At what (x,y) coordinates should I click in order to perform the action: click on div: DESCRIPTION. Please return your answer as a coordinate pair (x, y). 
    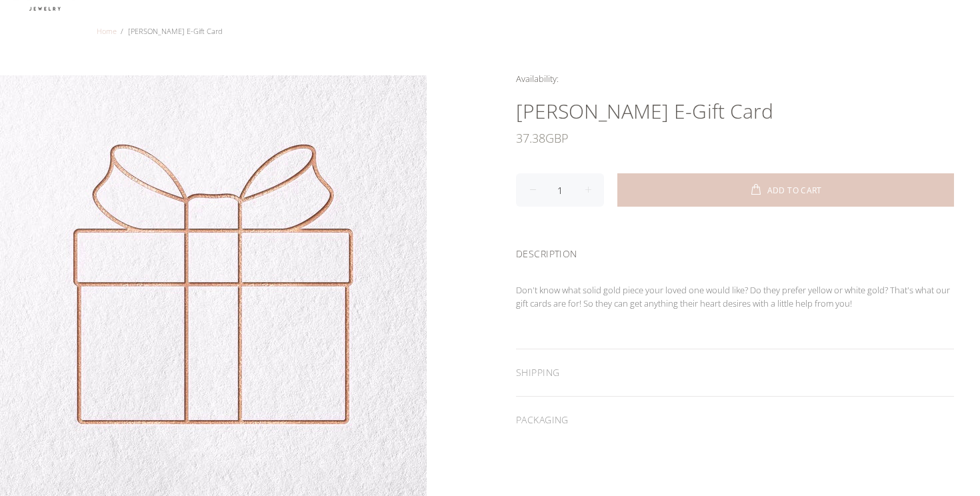
    Looking at the image, I should click on (734, 252).